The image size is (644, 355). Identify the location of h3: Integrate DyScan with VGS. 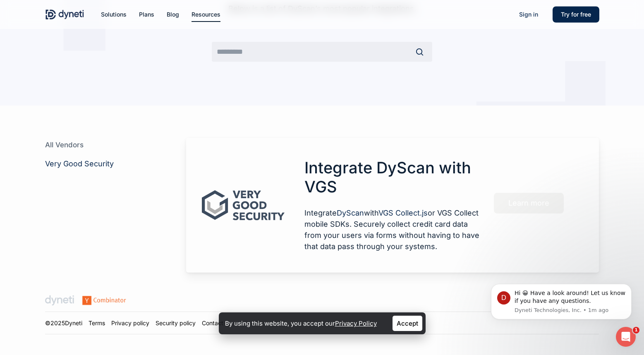
(392, 178).